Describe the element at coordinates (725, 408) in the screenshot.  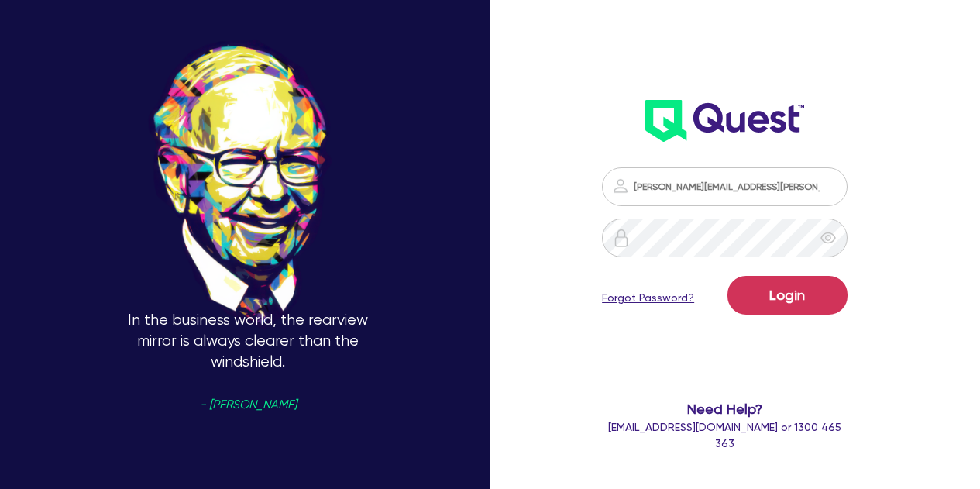
I see `span: Need Help?` at that location.